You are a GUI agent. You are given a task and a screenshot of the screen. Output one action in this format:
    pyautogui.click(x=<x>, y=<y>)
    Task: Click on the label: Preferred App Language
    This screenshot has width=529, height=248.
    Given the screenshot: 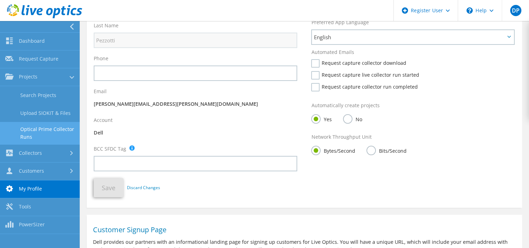 What is the action you would take?
    pyautogui.click(x=340, y=22)
    